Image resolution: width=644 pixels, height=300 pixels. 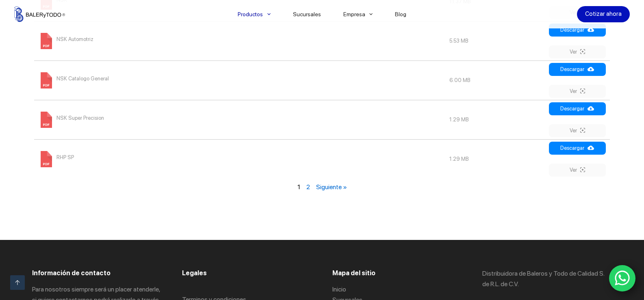 What do you see at coordinates (75, 40) in the screenshot?
I see `span: NSK Automotriz` at bounding box center [75, 40].